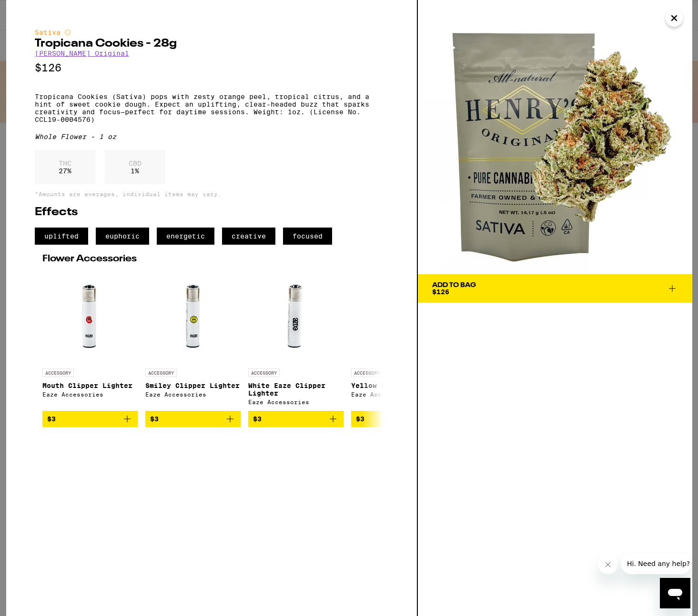 The image size is (698, 616). Describe the element at coordinates (135, 167) in the screenshot. I see `div: 1 %` at that location.